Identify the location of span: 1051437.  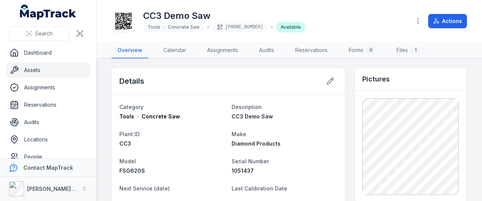
(243, 170).